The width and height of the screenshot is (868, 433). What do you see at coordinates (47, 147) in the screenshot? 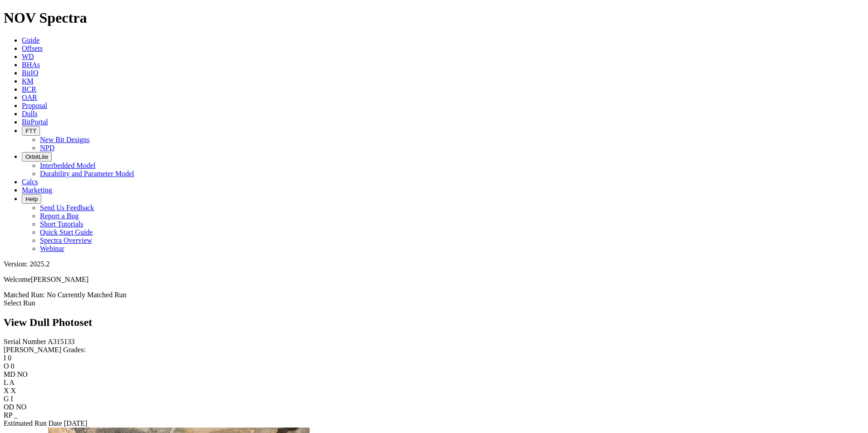
I see `a: NPD` at bounding box center [47, 147].